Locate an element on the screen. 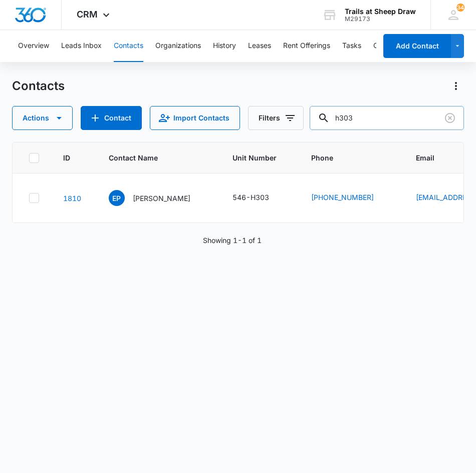 The height and width of the screenshot is (473, 476). button: Leases is located at coordinates (259, 46).